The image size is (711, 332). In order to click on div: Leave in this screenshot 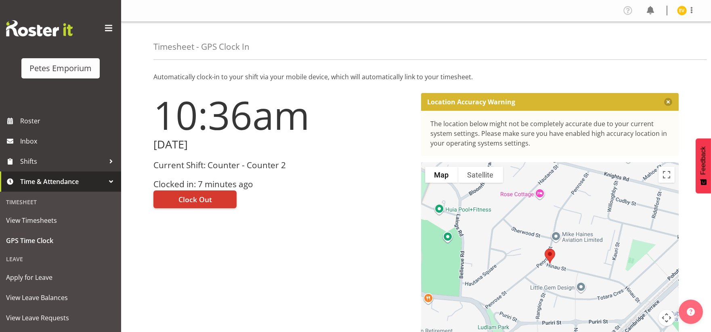, I will do `click(61, 258)`.